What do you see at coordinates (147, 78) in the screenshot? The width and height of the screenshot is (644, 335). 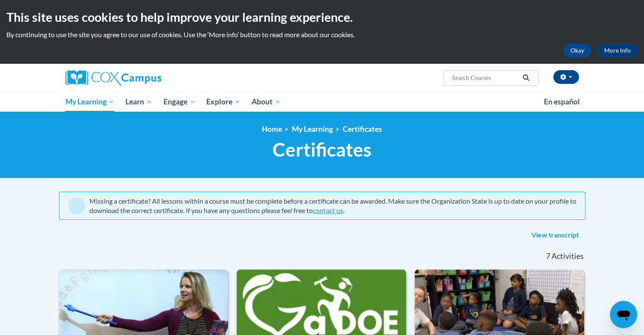 I see `a: Cox Campus` at bounding box center [147, 78].